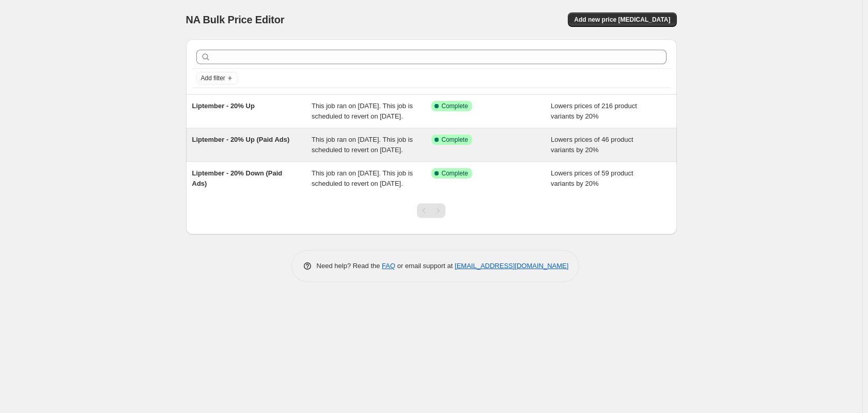 The image size is (868, 413). What do you see at coordinates (592, 145) in the screenshot?
I see `span: Lowers prices of 46 product variants by 20%` at bounding box center [592, 145].